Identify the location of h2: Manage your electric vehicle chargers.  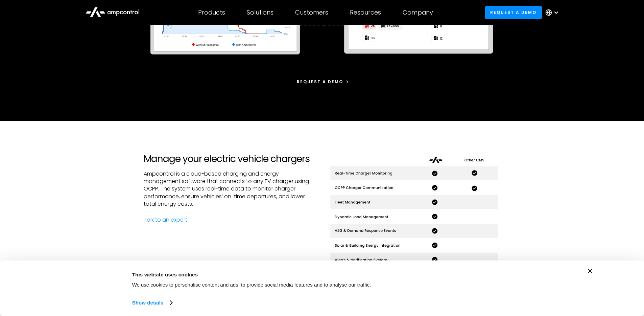
(230, 159).